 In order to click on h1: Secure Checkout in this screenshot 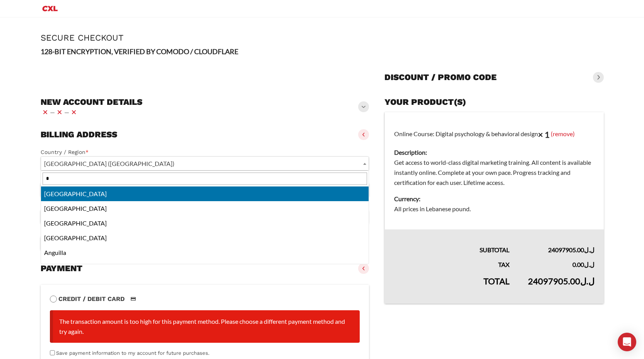, I will do `click(323, 38)`.